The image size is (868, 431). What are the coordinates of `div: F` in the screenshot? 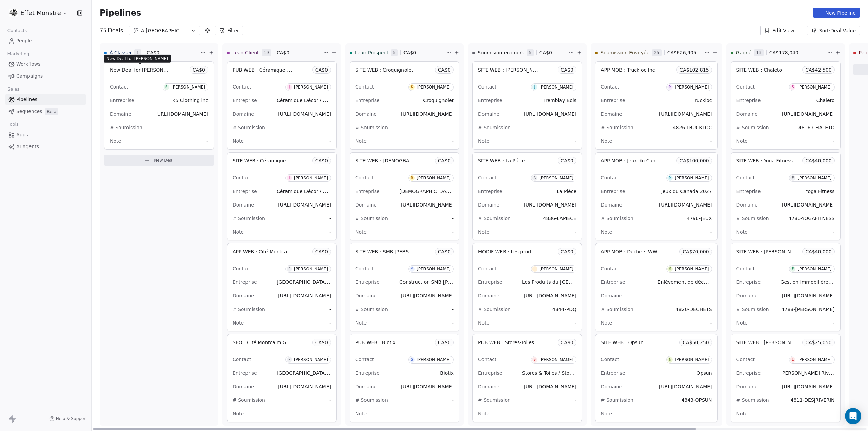 It's located at (793, 269).